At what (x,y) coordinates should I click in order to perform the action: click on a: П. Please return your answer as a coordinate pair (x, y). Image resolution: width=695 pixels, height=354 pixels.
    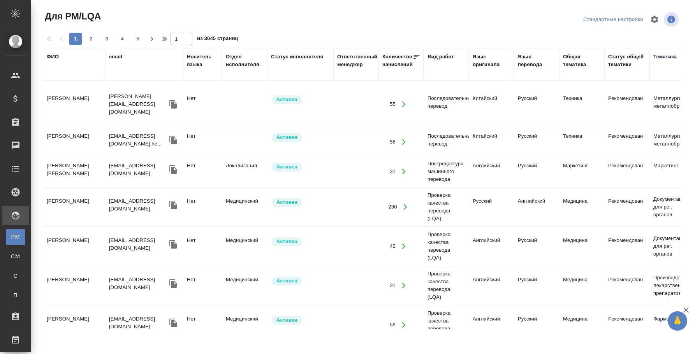
    Looking at the image, I should click on (16, 295).